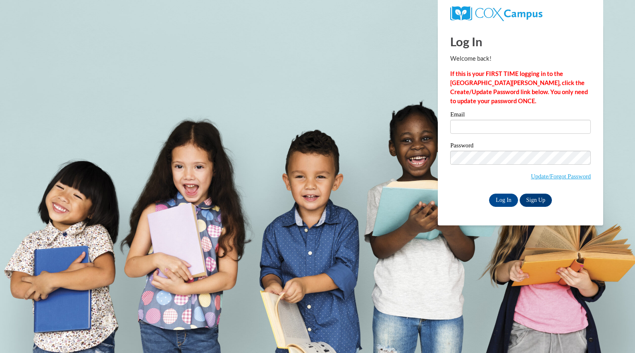 This screenshot has width=635, height=353. I want to click on a: Update/Forgot Password, so click(560, 176).